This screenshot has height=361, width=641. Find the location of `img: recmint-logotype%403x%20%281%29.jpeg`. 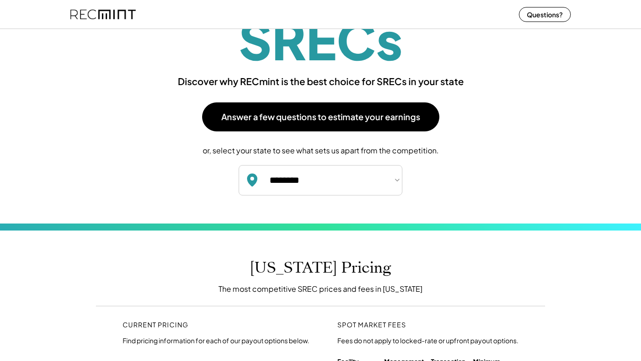

img: recmint-logotype%403x%20%281%29.jpeg is located at coordinates (103, 14).